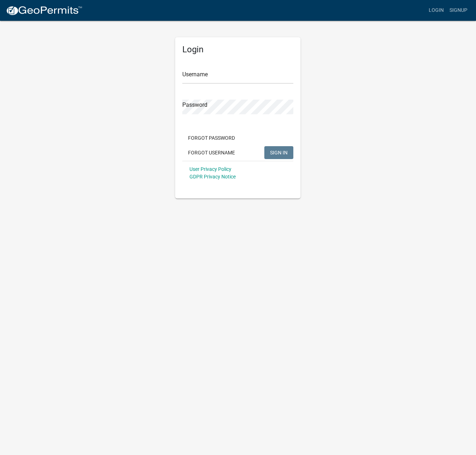  Describe the element at coordinates (211, 153) in the screenshot. I see `button: Forgot Username` at that location.